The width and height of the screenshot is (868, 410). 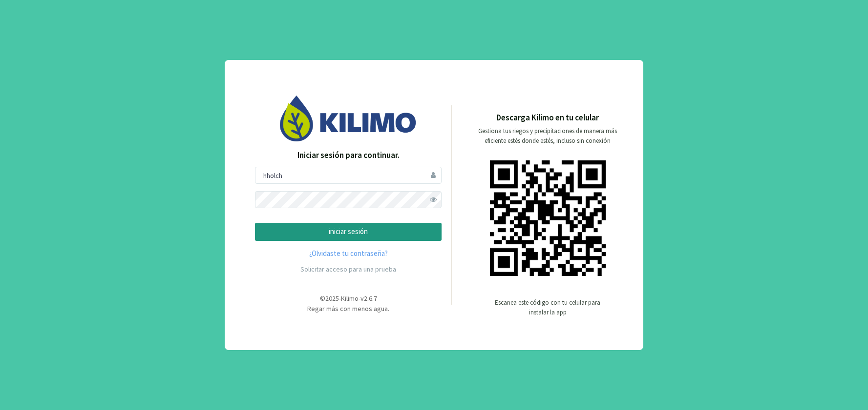 What do you see at coordinates (349, 118) in the screenshot?
I see `img: Image` at bounding box center [349, 118].